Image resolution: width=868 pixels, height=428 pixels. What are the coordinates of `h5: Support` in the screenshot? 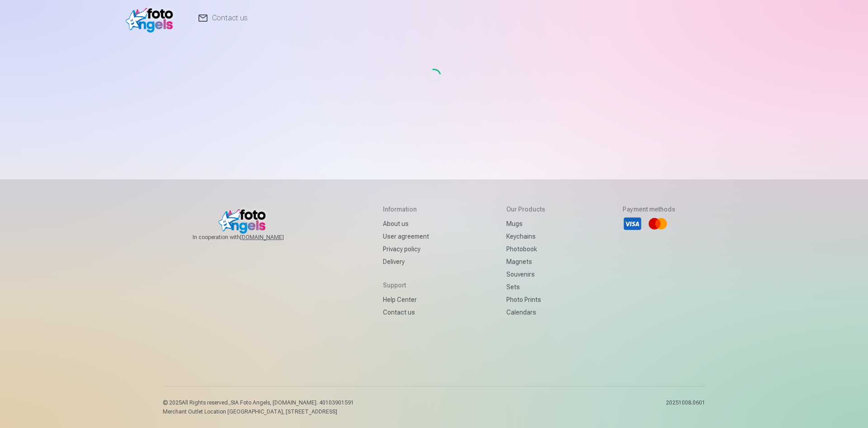 It's located at (406, 286).